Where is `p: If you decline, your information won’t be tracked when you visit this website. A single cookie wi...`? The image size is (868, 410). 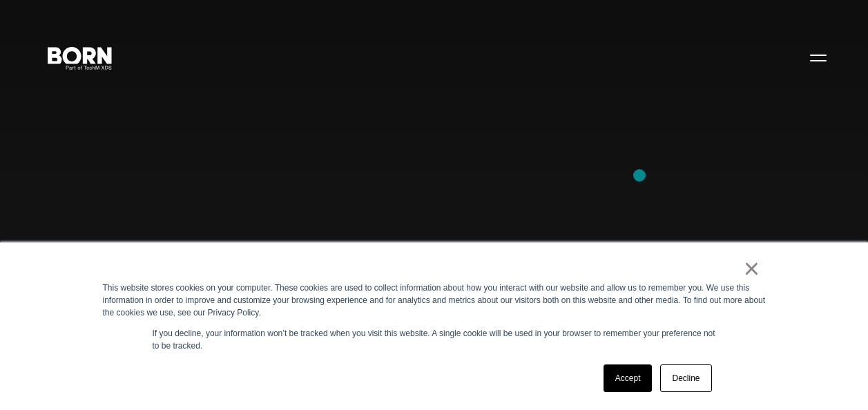 p: If you decline, your information won’t be tracked when you visit this website. A single cookie wi... is located at coordinates (434, 339).